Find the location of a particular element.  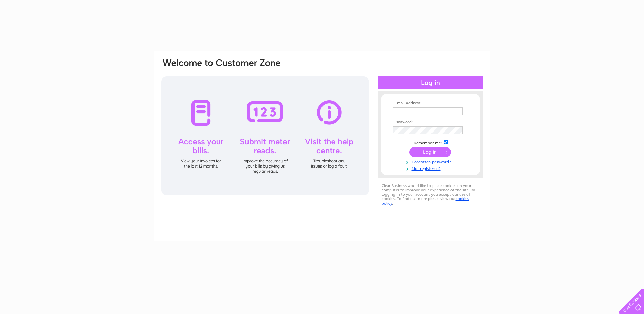

a: Not registered? is located at coordinates (432, 168).